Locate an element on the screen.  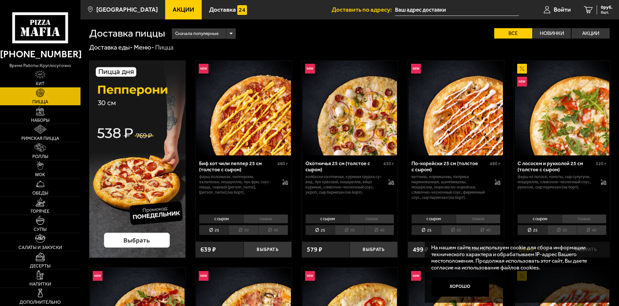
a: НовинкаОхотничья 25 см (толстое с сыром) is located at coordinates (350, 108).